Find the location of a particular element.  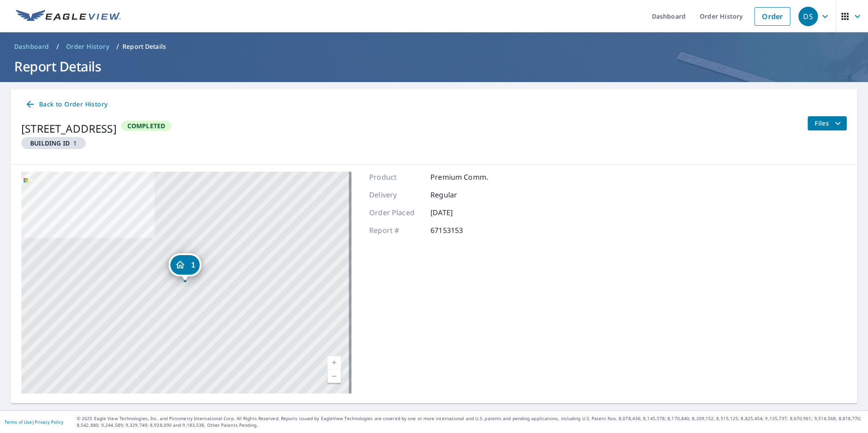

p: 67153153 is located at coordinates (457, 230).